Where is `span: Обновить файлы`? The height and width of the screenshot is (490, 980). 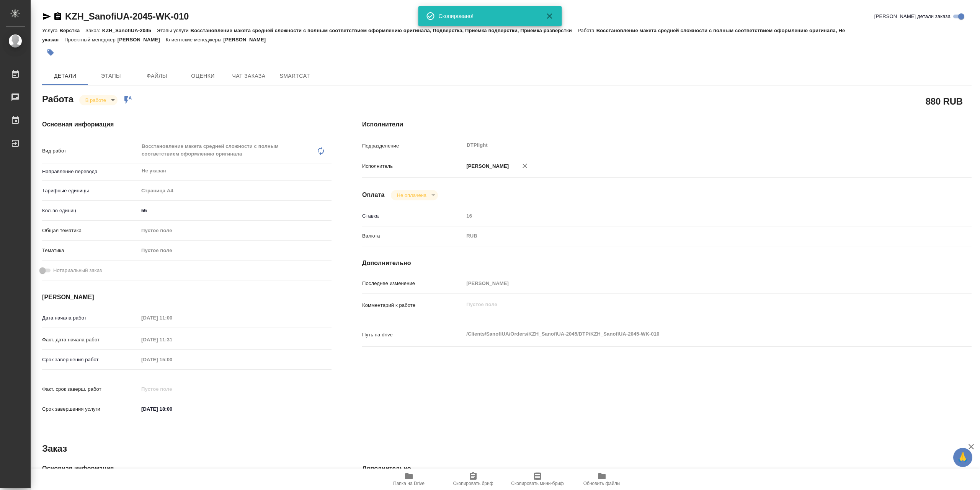 span: Обновить файлы is located at coordinates (602, 484).